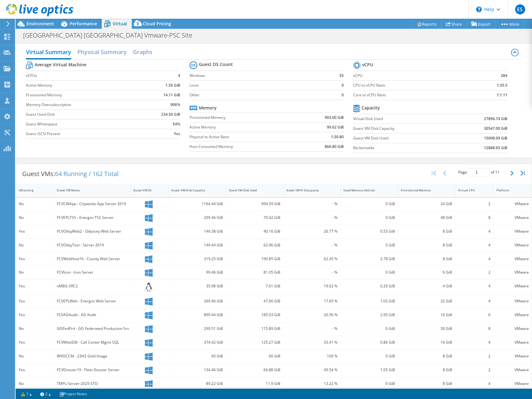  What do you see at coordinates (173, 85) in the screenshot?
I see `b: 1.56 GiB` at bounding box center [173, 85].